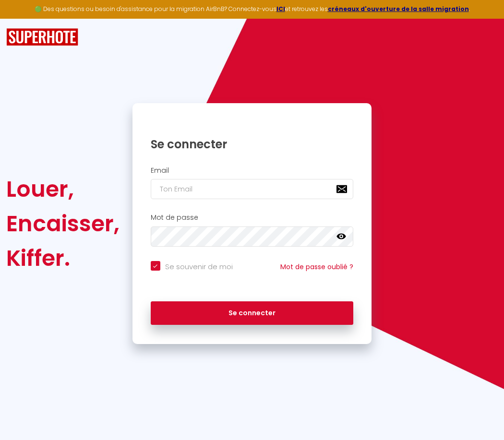  I want to click on h1: Se connecter, so click(252, 144).